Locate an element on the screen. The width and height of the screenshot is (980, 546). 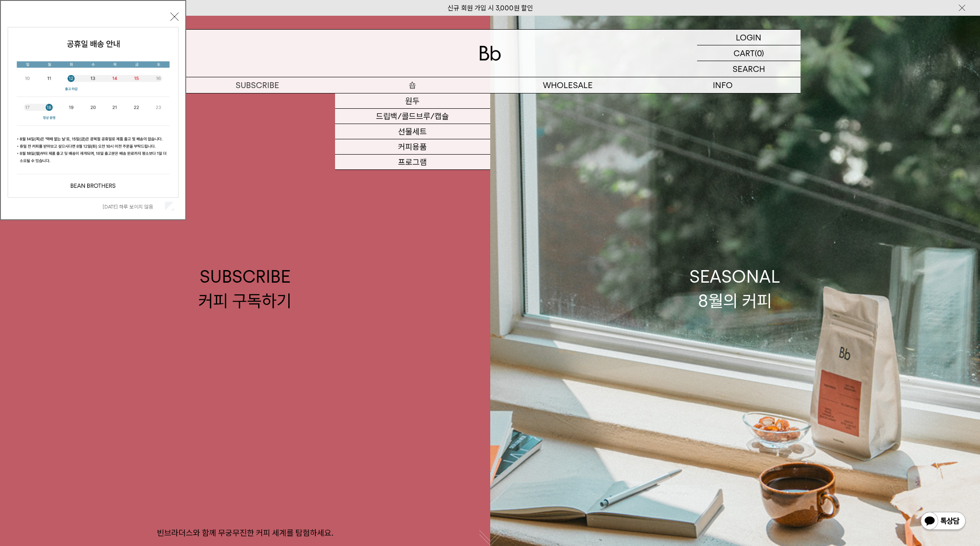
p: WHOLESALE is located at coordinates (568, 85).